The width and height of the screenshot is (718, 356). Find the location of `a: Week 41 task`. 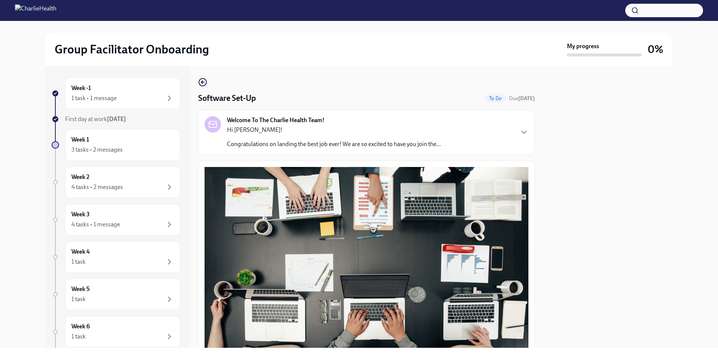

a: Week 41 task is located at coordinates (116, 257).